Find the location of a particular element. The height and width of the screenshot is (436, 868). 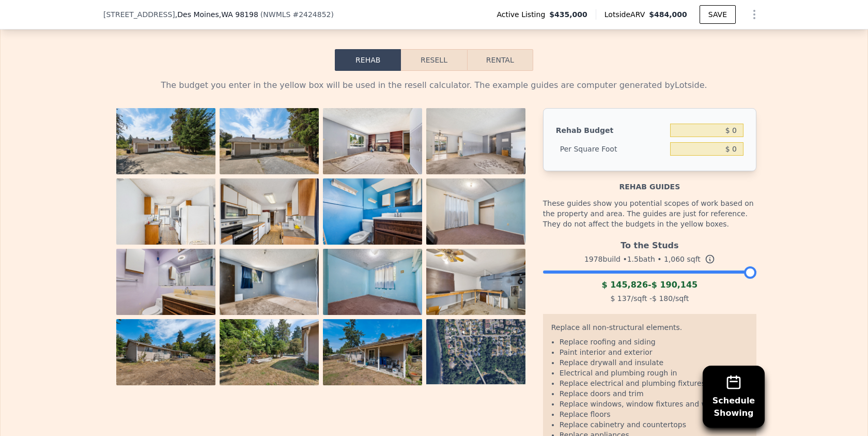

img: Property Photo 8 is located at coordinates (476, 216).